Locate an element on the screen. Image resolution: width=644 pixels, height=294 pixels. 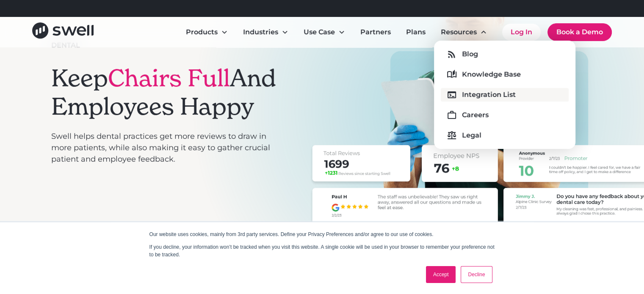
a: Book a Demo is located at coordinates (580, 32).